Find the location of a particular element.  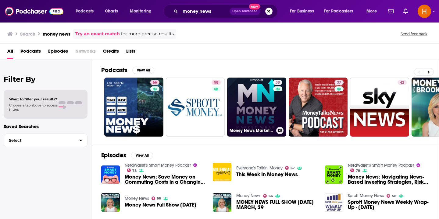

span: 42 is located at coordinates (402, 83).